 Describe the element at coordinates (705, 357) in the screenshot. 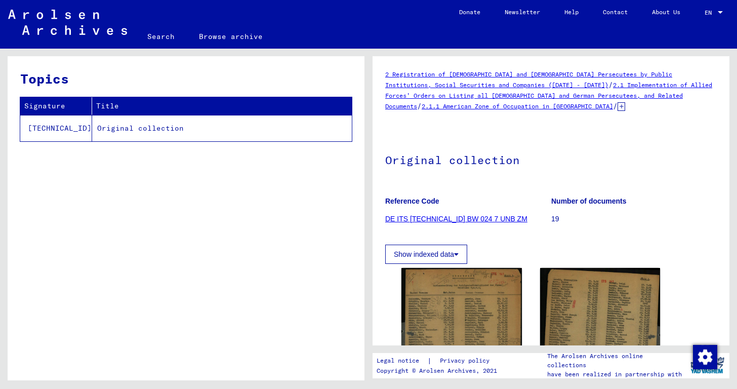

I see `img: Change consent` at that location.